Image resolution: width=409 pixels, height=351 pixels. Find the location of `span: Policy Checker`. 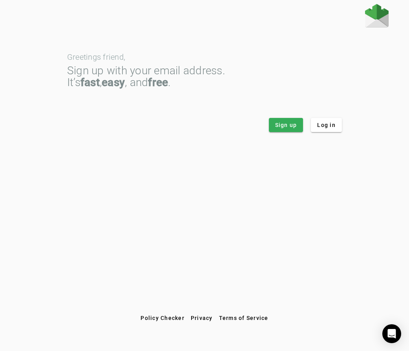

span: Policy Checker is located at coordinates (163, 318).